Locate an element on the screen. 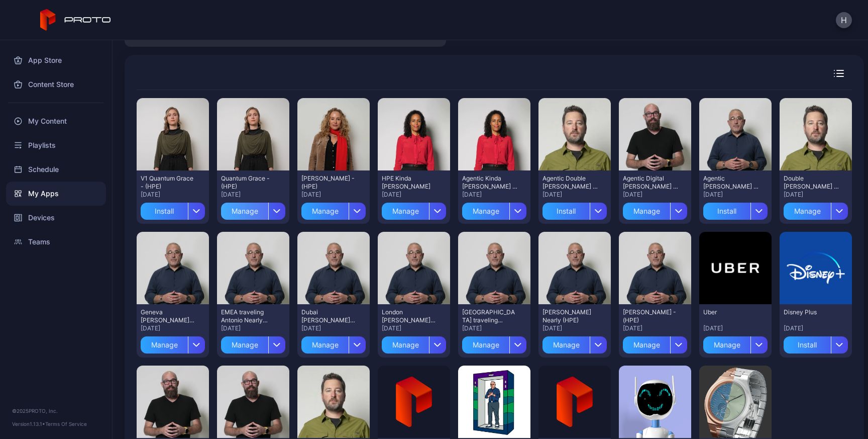  div: Devices is located at coordinates (56, 218).